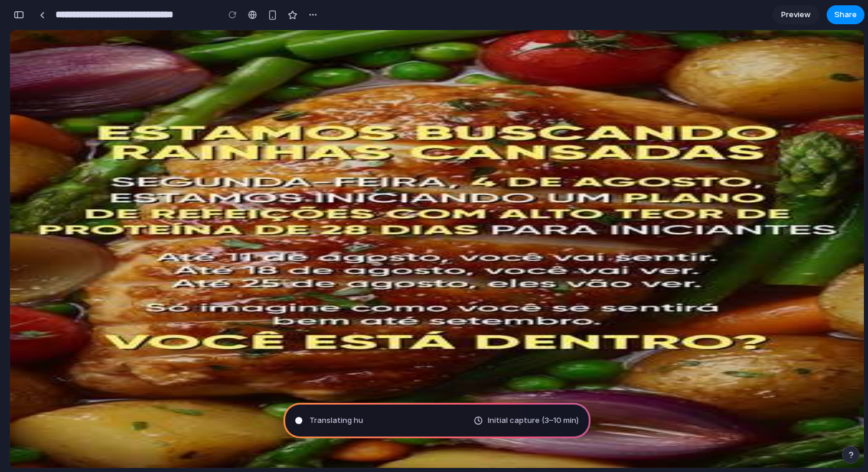 The width and height of the screenshot is (868, 472). I want to click on button: Share, so click(846, 15).